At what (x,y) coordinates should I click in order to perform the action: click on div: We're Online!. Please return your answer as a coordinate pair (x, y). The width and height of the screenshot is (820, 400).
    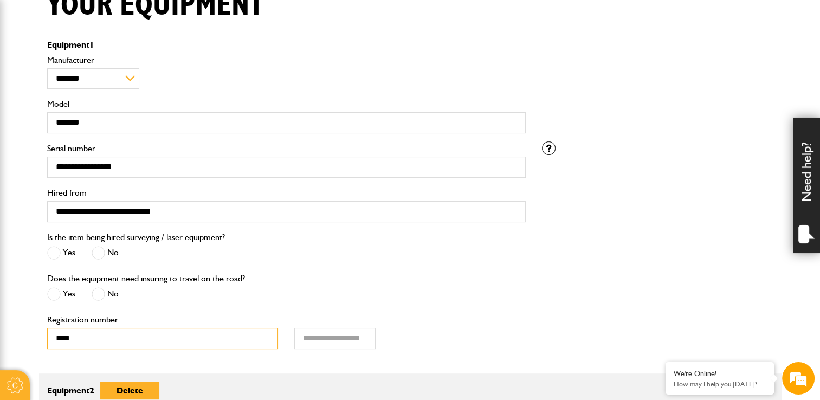
    Looking at the image, I should click on (720, 374).